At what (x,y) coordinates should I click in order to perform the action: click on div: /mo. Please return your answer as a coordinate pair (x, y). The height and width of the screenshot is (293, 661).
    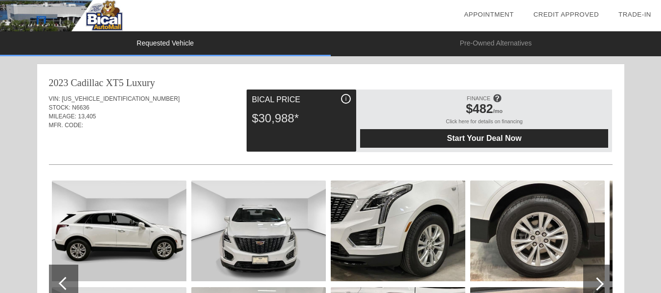
    Looking at the image, I should click on (484, 110).